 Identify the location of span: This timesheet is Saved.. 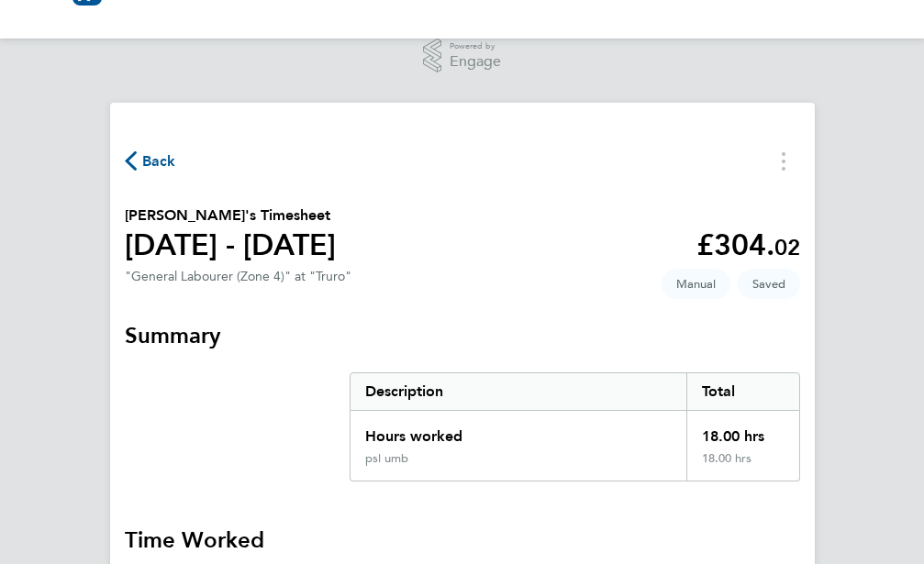
(769, 284).